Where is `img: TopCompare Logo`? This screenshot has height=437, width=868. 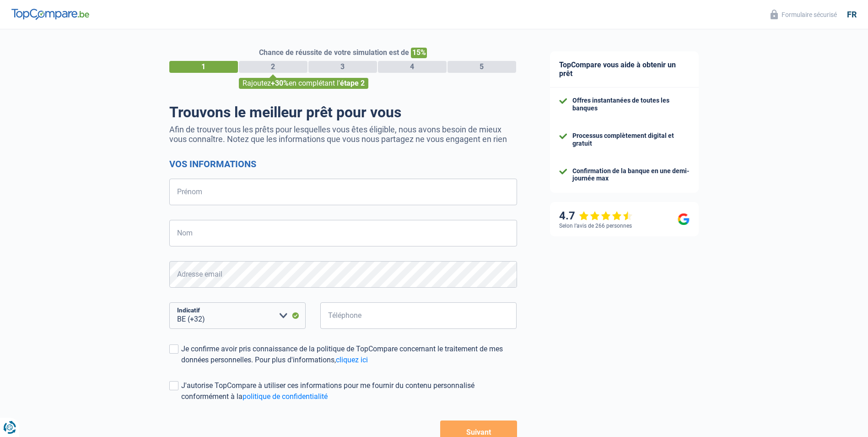
img: TopCompare Logo is located at coordinates (51, 14).